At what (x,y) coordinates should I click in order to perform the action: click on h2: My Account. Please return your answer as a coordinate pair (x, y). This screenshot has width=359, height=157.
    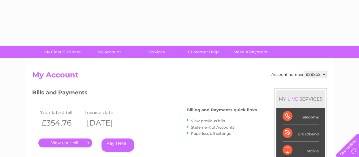
    Looking at the image, I should click on (179, 77).